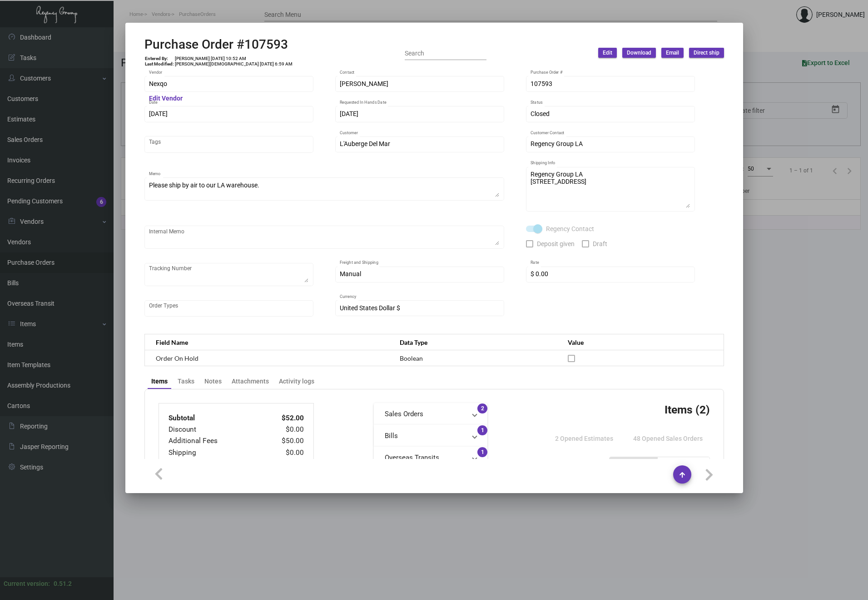 The image size is (868, 600). What do you see at coordinates (350, 273) in the screenshot?
I see `span: Manual` at bounding box center [350, 273].